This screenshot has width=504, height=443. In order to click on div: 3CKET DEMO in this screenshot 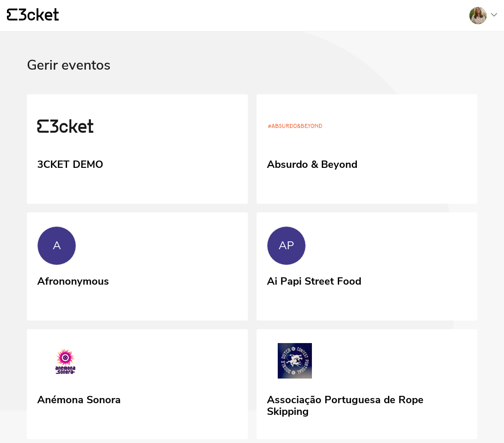, I will do `click(70, 163)`.